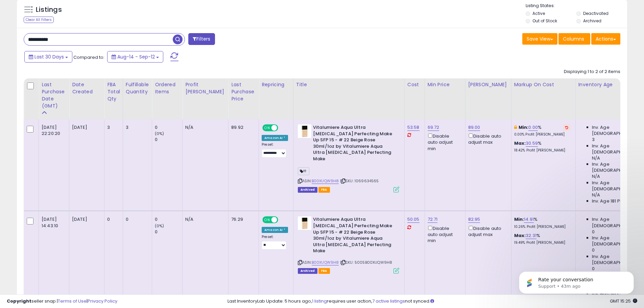 The image size is (644, 308). What do you see at coordinates (573, 39) in the screenshot?
I see `span: Columns` at bounding box center [573, 39].